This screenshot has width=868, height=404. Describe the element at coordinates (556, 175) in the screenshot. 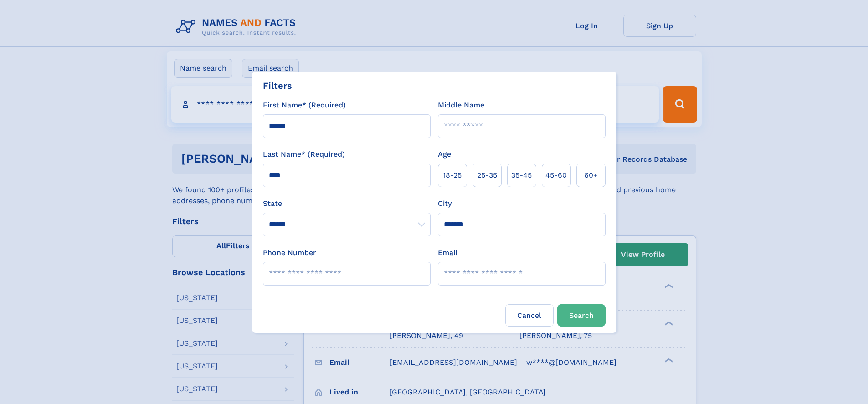

I see `span: 45‑60` at that location.